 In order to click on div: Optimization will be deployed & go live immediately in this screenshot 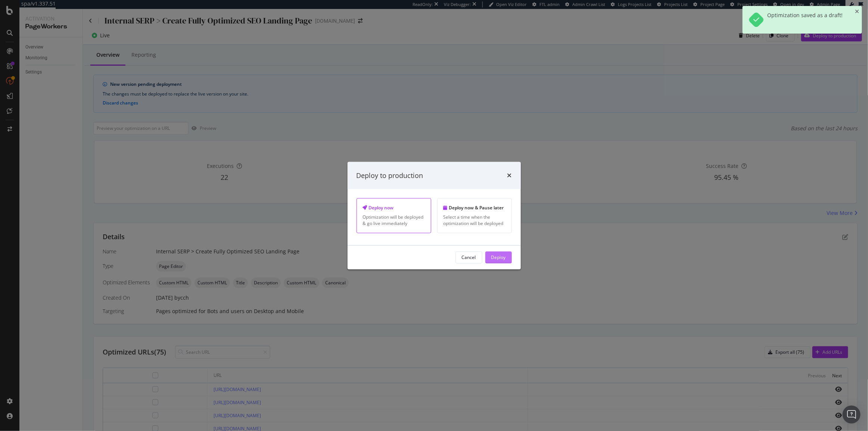, I will do `click(394, 220)`.